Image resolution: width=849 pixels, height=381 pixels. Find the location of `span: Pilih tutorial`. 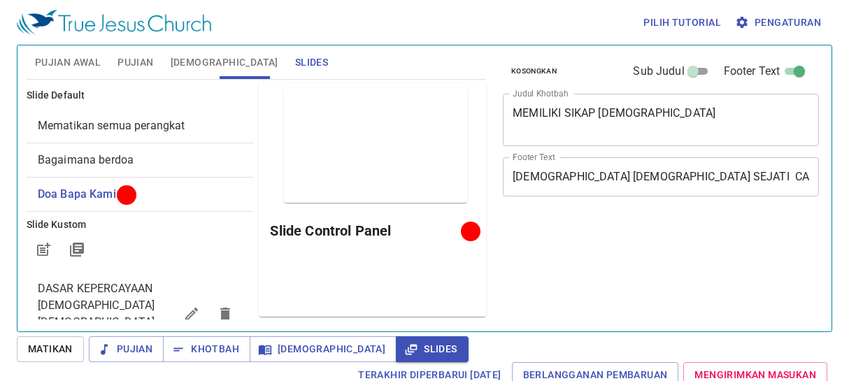

span: Pilih tutorial is located at coordinates (682, 22).